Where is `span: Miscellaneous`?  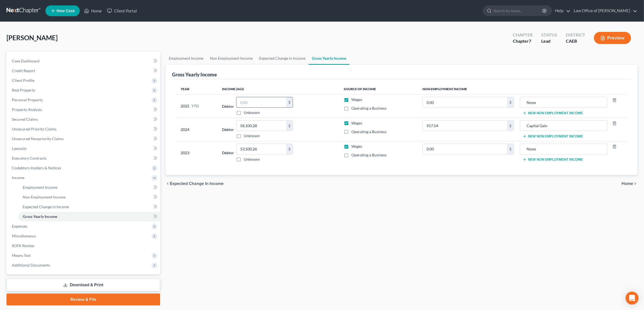 span: Miscellaneous is located at coordinates (24, 236).